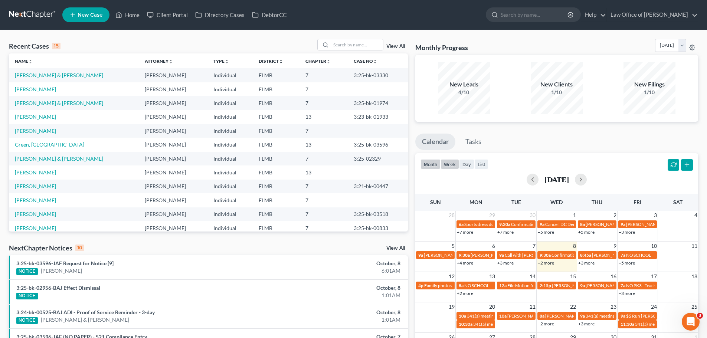  What do you see at coordinates (167, 15) in the screenshot?
I see `a: Client Portal` at bounding box center [167, 15].